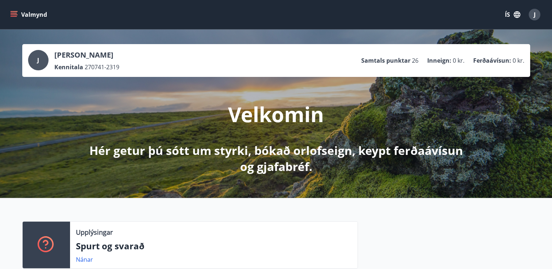 The height and width of the screenshot is (269, 552). I want to click on p: Inneign :, so click(439, 61).